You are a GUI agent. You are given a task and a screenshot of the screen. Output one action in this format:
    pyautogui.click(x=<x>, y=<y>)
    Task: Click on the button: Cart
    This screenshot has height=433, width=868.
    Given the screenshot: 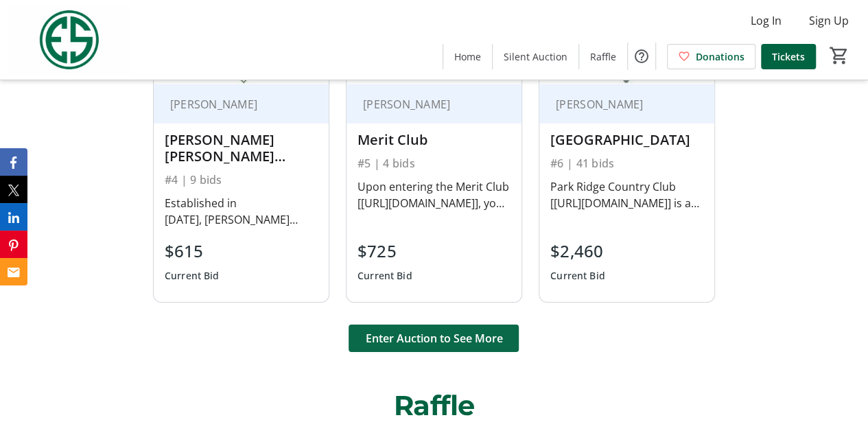 What is the action you would take?
    pyautogui.click(x=840, y=55)
    